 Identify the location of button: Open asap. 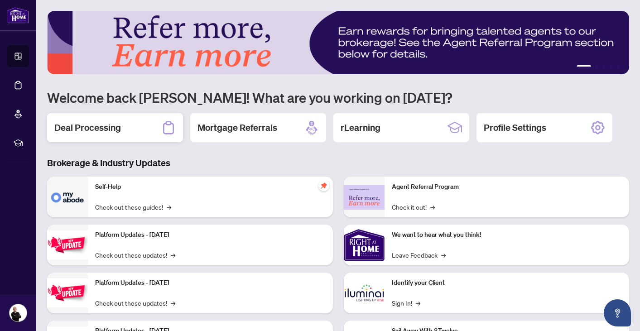
(617, 313).